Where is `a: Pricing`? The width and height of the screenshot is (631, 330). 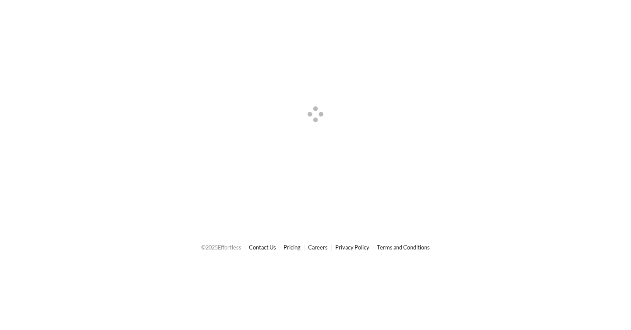 a: Pricing is located at coordinates (292, 248).